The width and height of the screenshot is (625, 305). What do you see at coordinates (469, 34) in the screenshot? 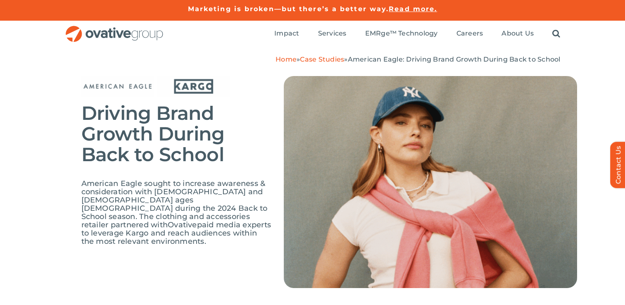
I see `a: Careers` at bounding box center [469, 34].